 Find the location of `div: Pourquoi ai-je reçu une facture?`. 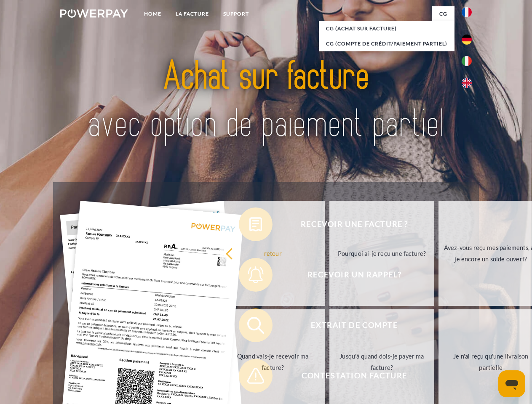

div: Pourquoi ai-je reçu une facture? is located at coordinates (382, 253).